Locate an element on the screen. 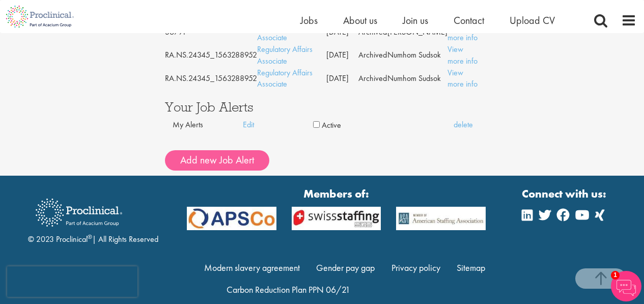 This screenshot has height=304, width=644. div: © 2023 Proclinical | All Rights Reserved is located at coordinates (93, 218).